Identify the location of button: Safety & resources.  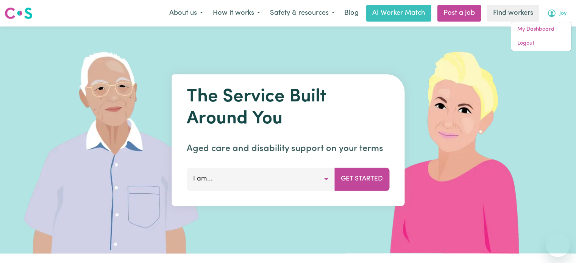
(302, 13).